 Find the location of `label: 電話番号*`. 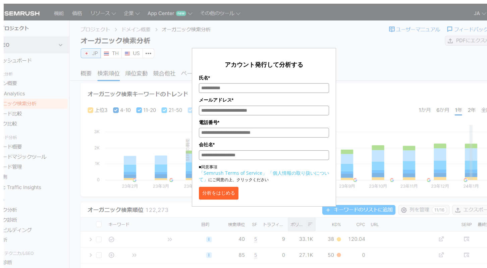

label: 電話番号* is located at coordinates (264, 122).